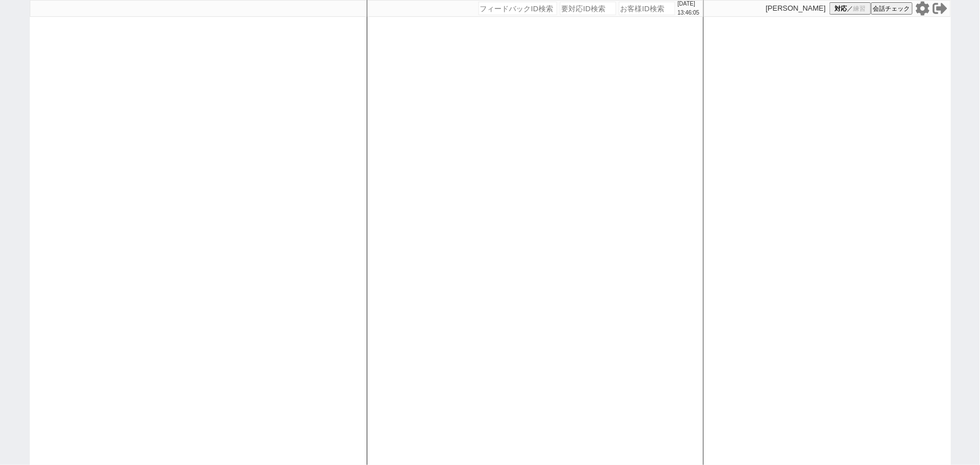 Image resolution: width=980 pixels, height=465 pixels. What do you see at coordinates (841, 8) in the screenshot?
I see `span: 対応` at bounding box center [841, 8].